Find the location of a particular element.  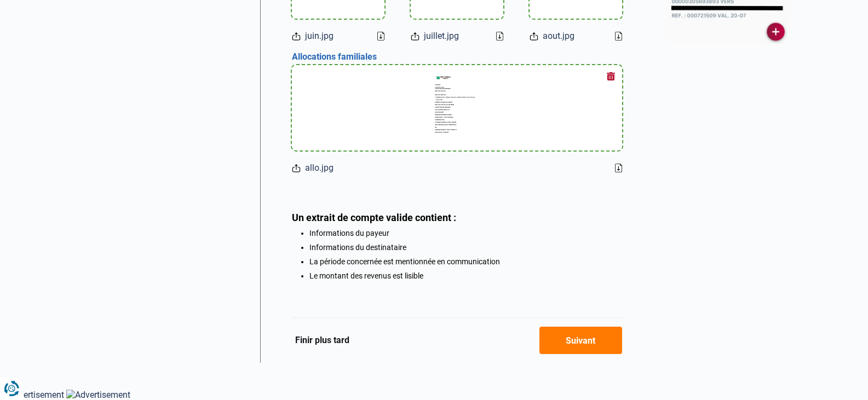

li: Informations du destinataire is located at coordinates (465, 247).